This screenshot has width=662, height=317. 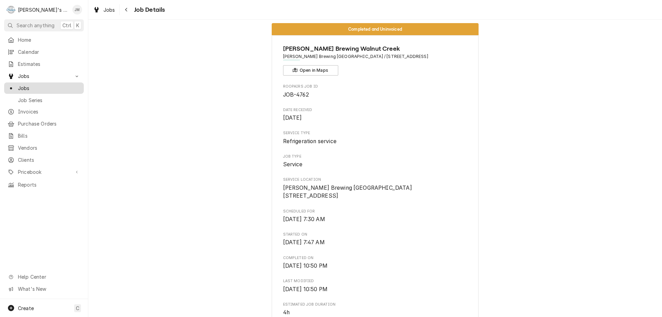 I want to click on a: Go to What's New, so click(x=44, y=289).